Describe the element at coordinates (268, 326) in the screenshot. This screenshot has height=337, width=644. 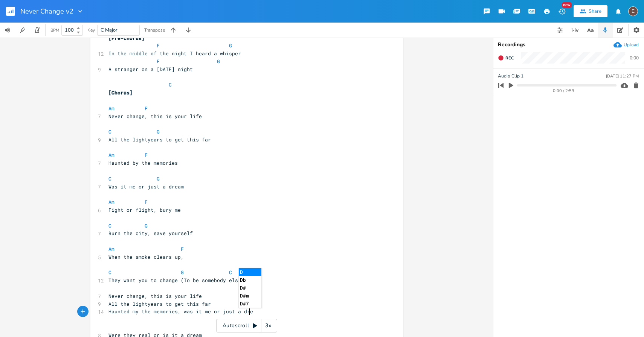
I see `div: 3x` at that location.